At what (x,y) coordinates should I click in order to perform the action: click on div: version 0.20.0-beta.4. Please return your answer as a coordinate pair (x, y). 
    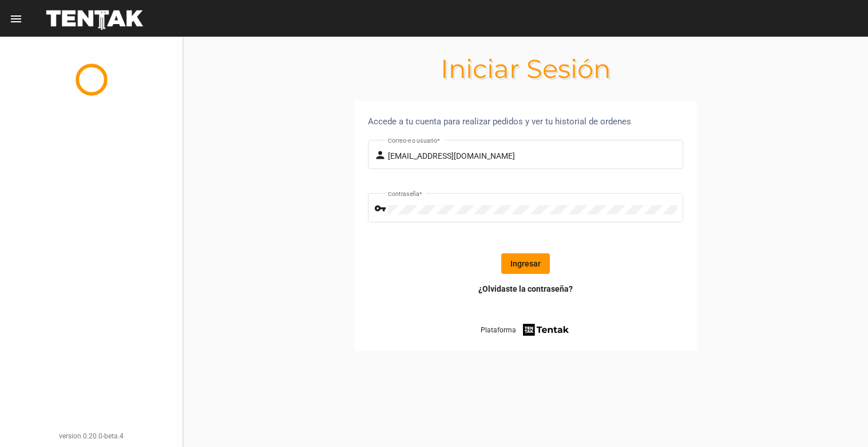
    Looking at the image, I should click on (91, 436).